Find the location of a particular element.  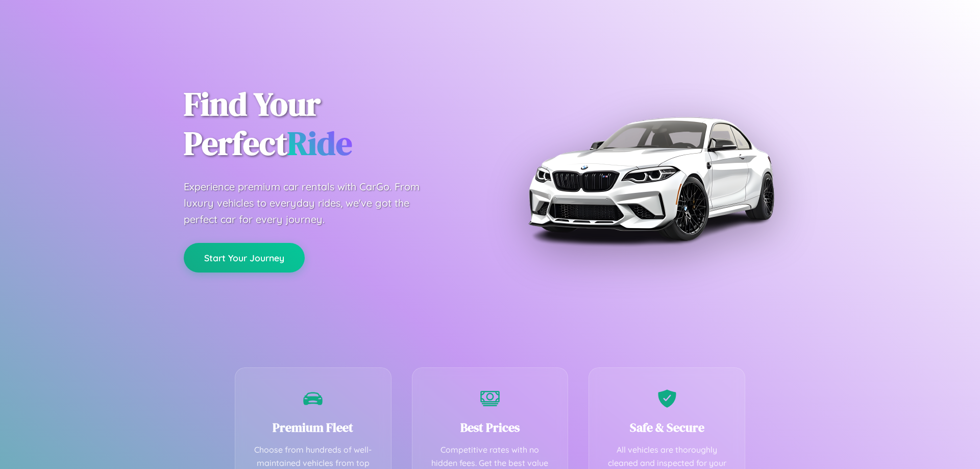

h3: Premium Fleet is located at coordinates (313, 427).